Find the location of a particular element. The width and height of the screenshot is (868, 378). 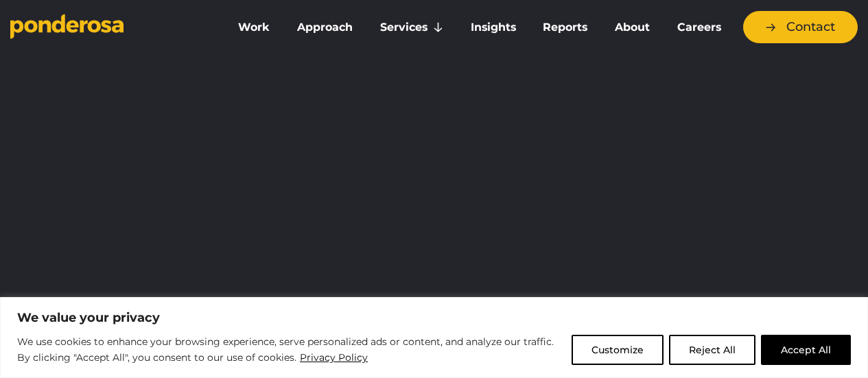

button: Reject All is located at coordinates (712, 350).